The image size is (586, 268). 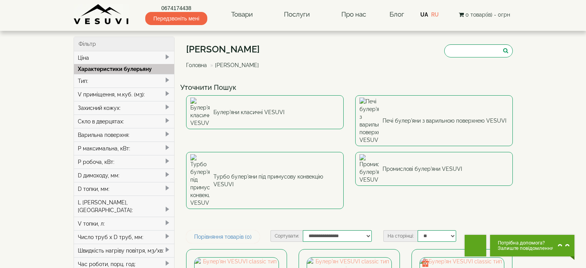 What do you see at coordinates (400, 236) in the screenshot?
I see `label: На сторінці:` at bounding box center [400, 236].